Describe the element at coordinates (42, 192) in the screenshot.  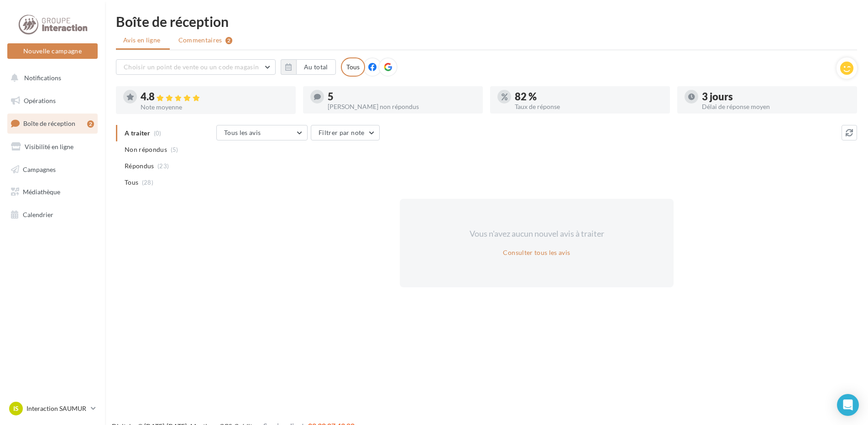
I see `span: Médiathèque` at that location.